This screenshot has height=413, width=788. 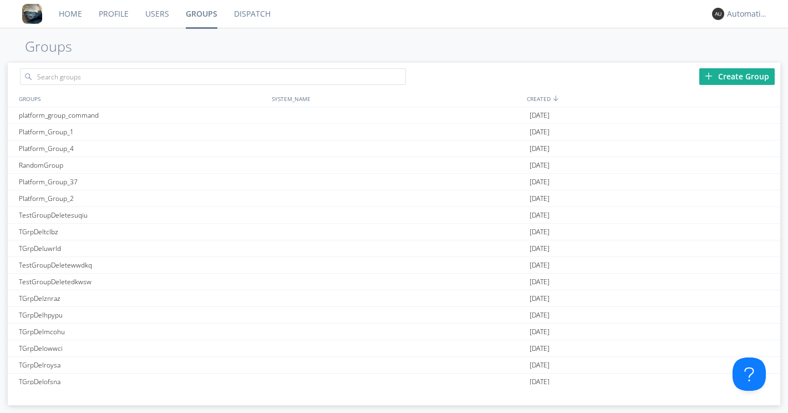 I want to click on div: TestGroupDeletesuqiu, so click(x=143, y=215).